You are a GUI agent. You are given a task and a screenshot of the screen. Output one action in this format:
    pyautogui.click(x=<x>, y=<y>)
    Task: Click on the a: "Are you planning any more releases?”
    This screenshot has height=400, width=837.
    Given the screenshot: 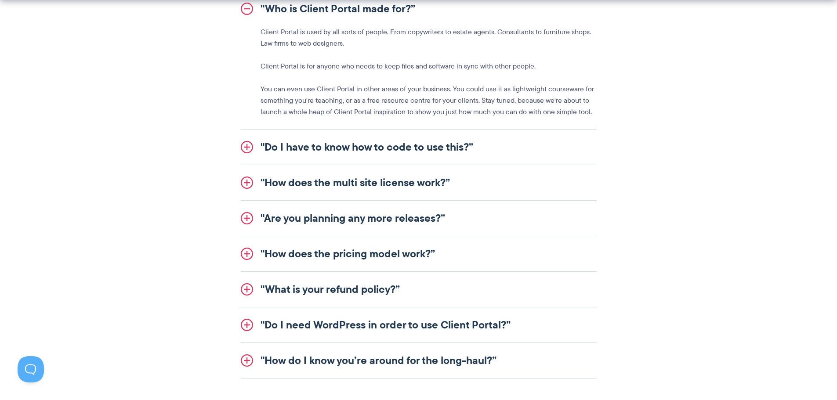 What is the action you would take?
    pyautogui.click(x=419, y=218)
    